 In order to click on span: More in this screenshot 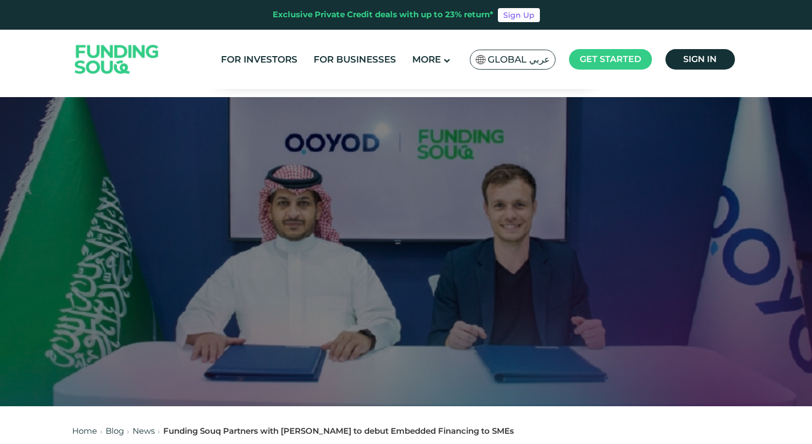, I will do `click(426, 59)`.